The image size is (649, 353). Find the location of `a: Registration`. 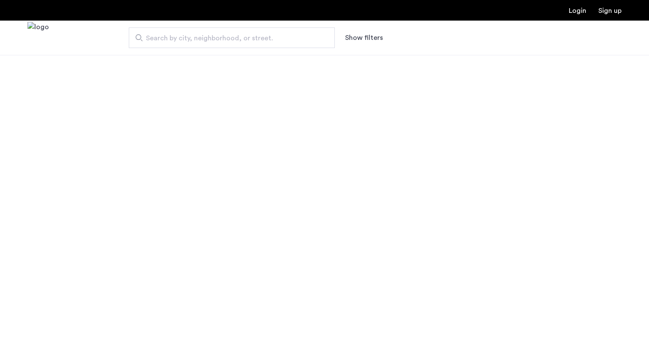

a: Registration is located at coordinates (610, 11).